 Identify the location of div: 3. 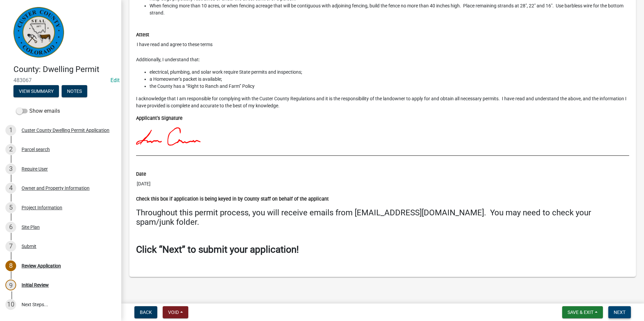
(11, 169).